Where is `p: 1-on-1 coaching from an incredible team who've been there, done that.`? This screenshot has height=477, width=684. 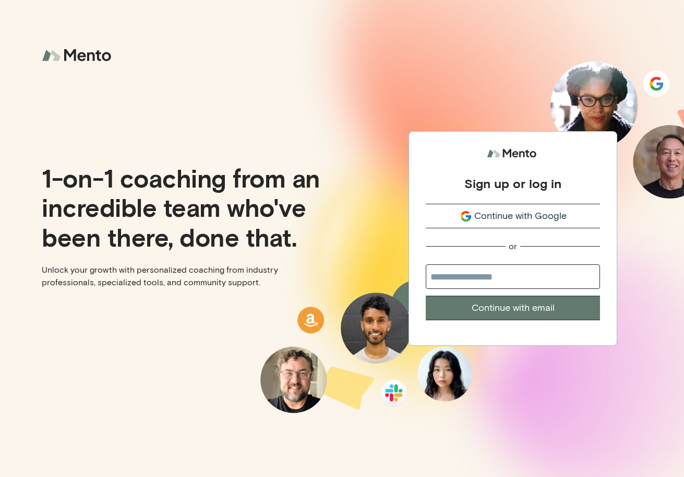
p: 1-on-1 coaching from an incredible team who've been there, done that. is located at coordinates (188, 207).